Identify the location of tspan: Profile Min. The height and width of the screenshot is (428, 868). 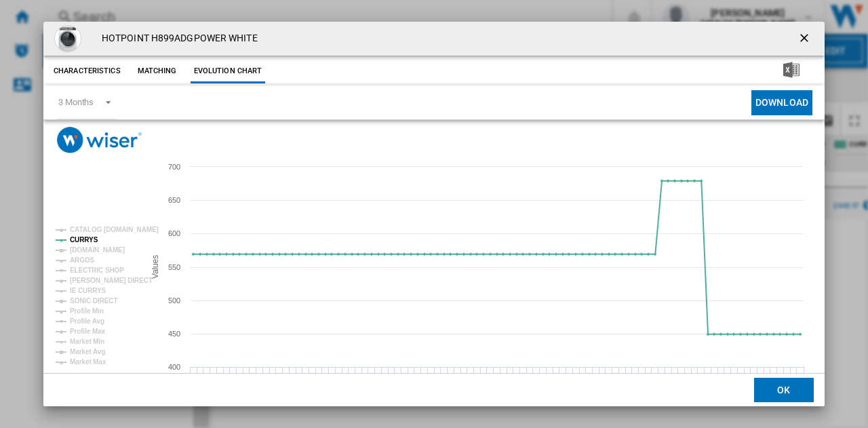
(87, 311).